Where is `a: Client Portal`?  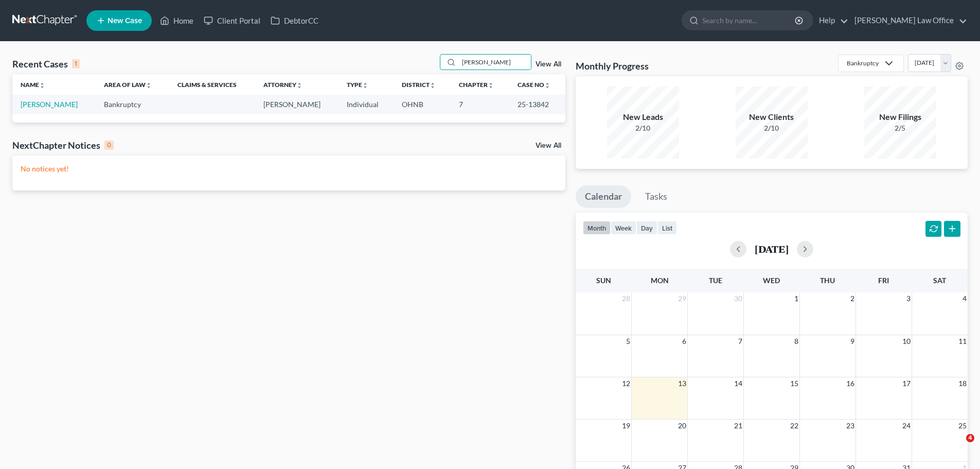
a: Client Portal is located at coordinates (232, 20).